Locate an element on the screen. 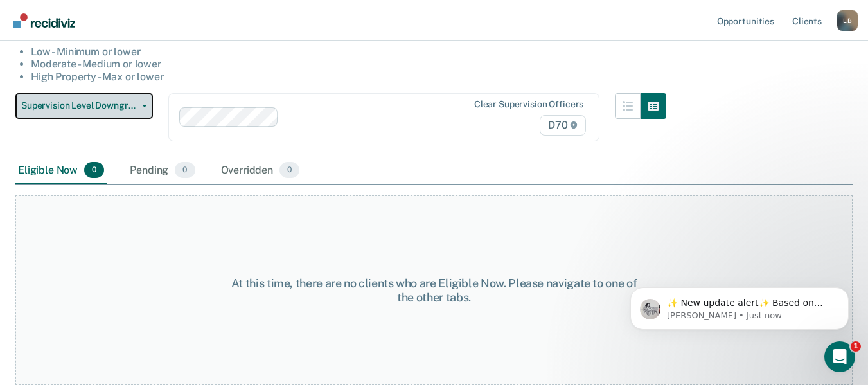  div: At this time, there are no clients who are Eligible Now. Please navigate to one of the other tabs. is located at coordinates (434, 290).